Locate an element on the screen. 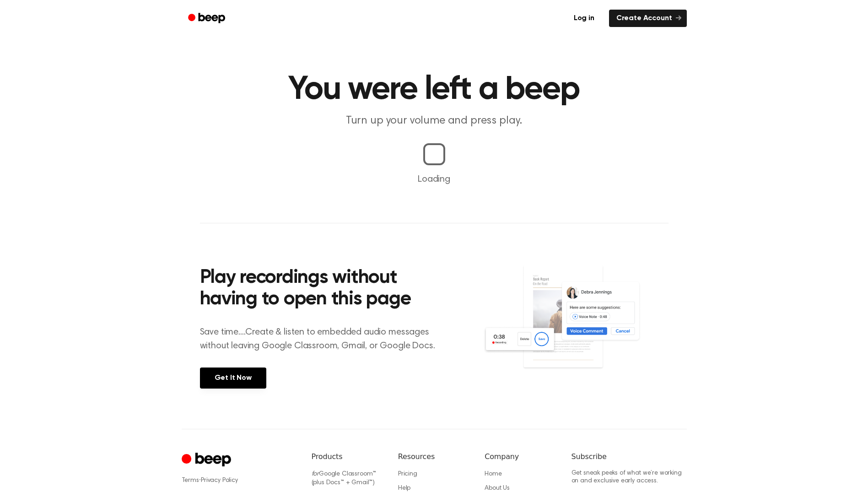  a: Pricing is located at coordinates (408, 474).